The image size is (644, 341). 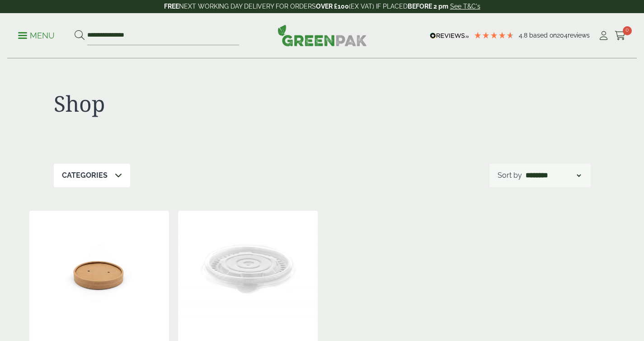 What do you see at coordinates (603, 36) in the screenshot?
I see `i: My Account` at bounding box center [603, 36].